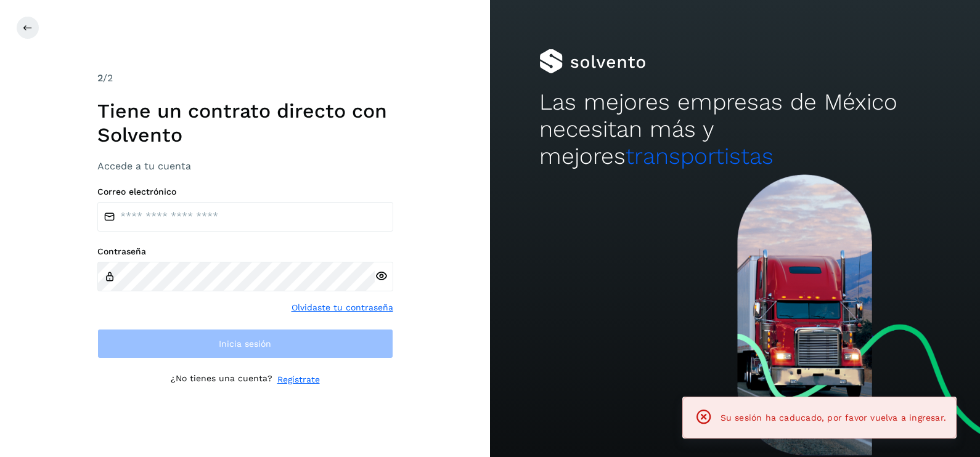 The height and width of the screenshot is (457, 980). What do you see at coordinates (834, 418) in the screenshot?
I see `span: Su sesión ha caducado, por favor vuelva a ingresar.` at bounding box center [834, 418].